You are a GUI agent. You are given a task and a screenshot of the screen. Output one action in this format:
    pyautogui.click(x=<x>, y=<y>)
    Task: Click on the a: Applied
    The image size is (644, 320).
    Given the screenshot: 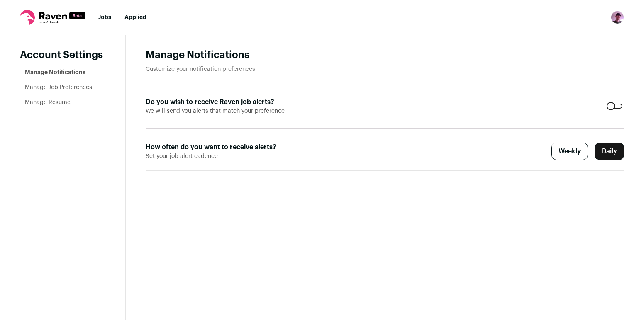 What is the action you would take?
    pyautogui.click(x=135, y=17)
    